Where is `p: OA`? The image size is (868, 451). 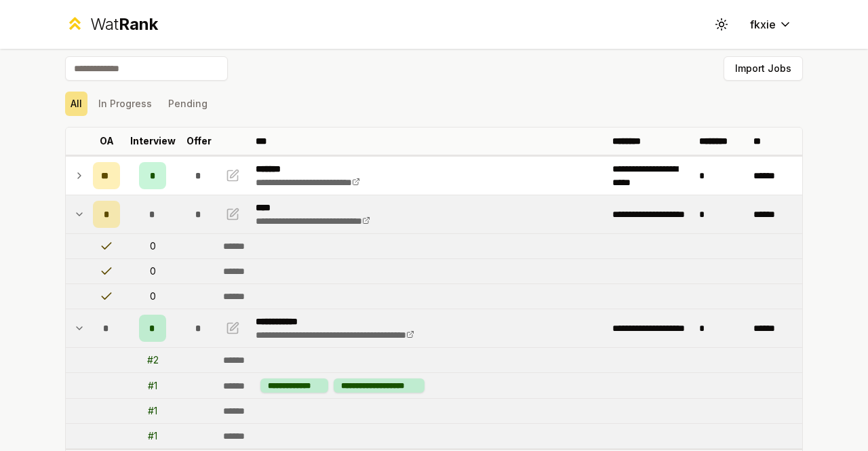 p: OA is located at coordinates (106, 141).